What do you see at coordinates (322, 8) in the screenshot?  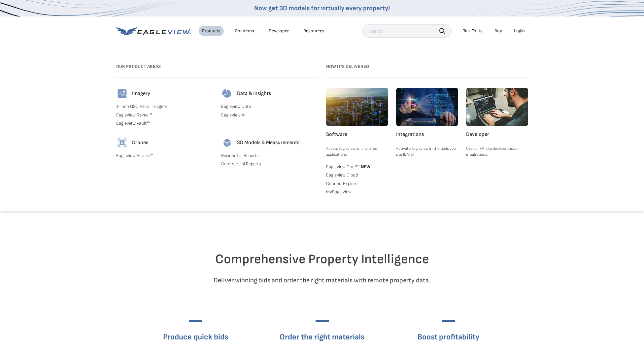 I see `a: Now get 3D models for virtually every property!` at bounding box center [322, 8].